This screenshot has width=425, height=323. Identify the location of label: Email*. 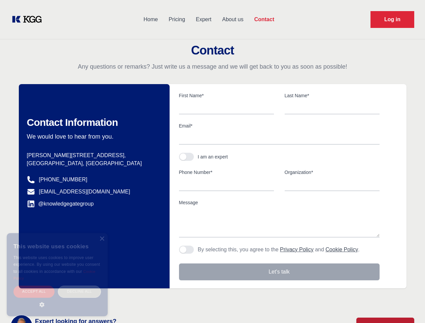
(279, 126).